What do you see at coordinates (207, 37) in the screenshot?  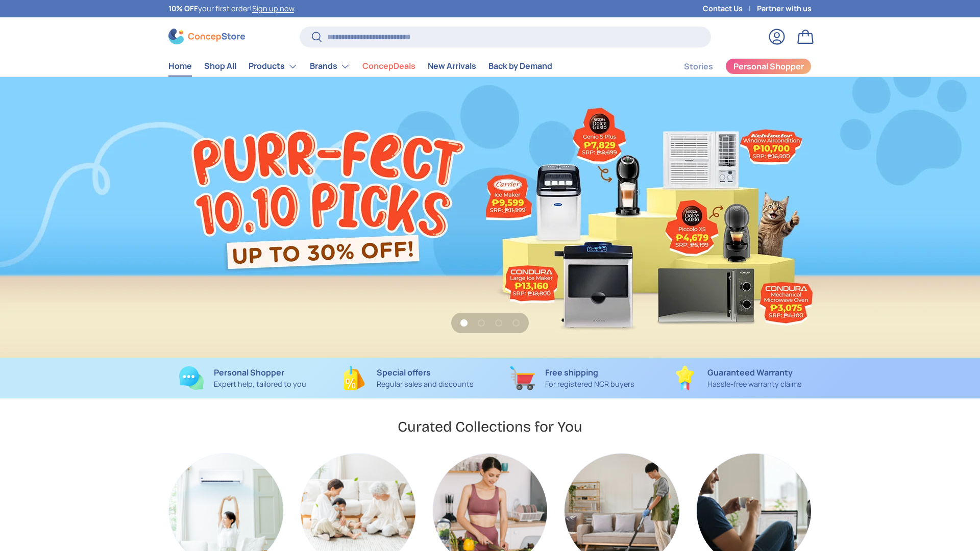 I see `a: ConcepStore` at bounding box center [207, 37].